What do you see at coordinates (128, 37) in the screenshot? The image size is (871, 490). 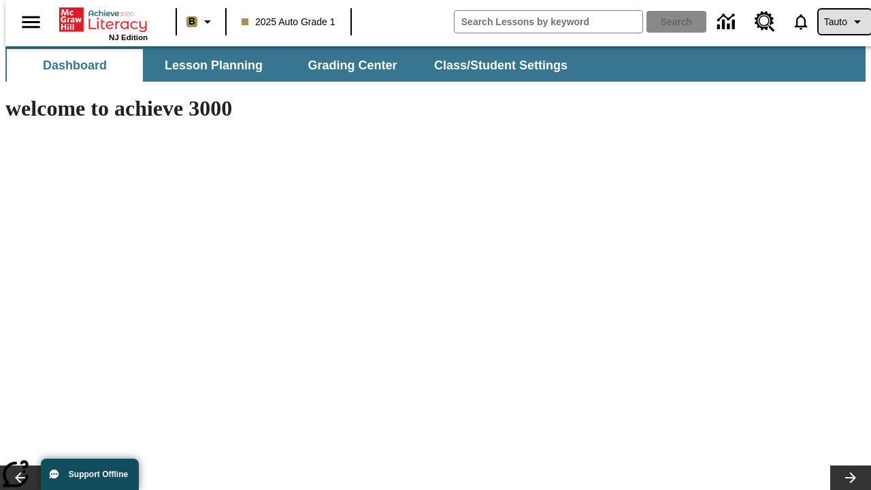 I see `span: NJ Edition` at bounding box center [128, 37].